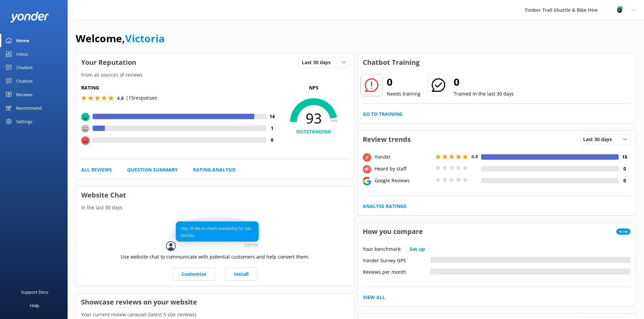 Image resolution: width=644 pixels, height=319 pixels. What do you see at coordinates (403, 181) in the screenshot?
I see `div: Google Reviews` at bounding box center [403, 181].